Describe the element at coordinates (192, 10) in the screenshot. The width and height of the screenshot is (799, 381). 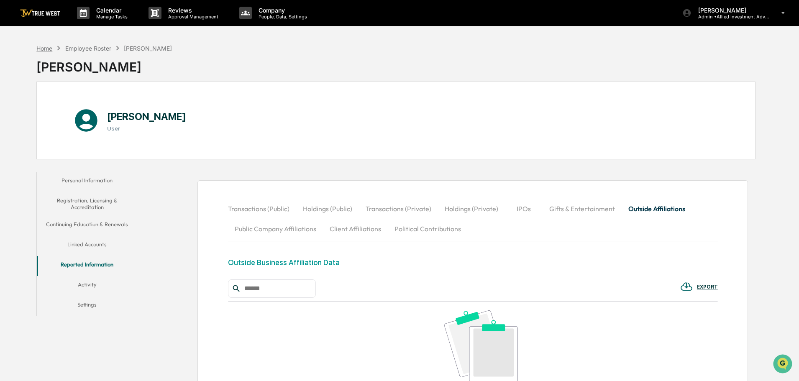
I see `p: Reviews` at that location.